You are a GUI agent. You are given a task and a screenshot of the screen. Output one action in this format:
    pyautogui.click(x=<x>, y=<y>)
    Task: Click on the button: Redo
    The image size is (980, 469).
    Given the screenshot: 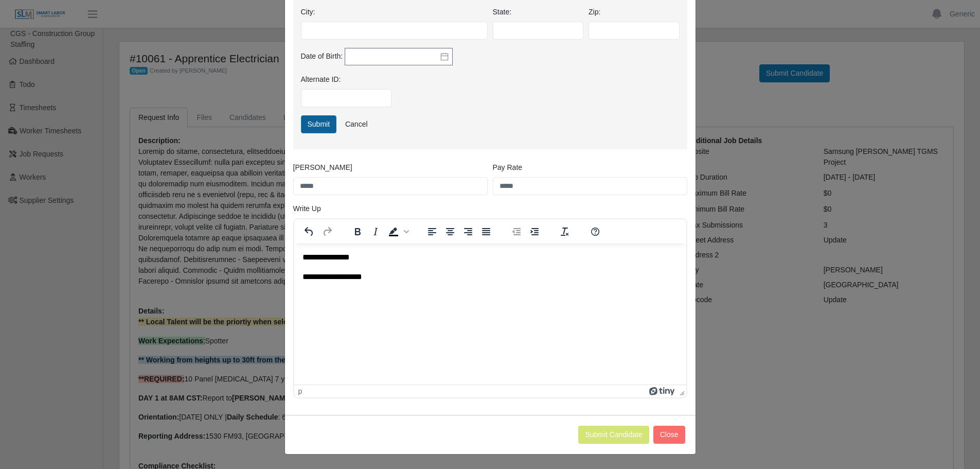 What is the action you would take?
    pyautogui.click(x=327, y=232)
    